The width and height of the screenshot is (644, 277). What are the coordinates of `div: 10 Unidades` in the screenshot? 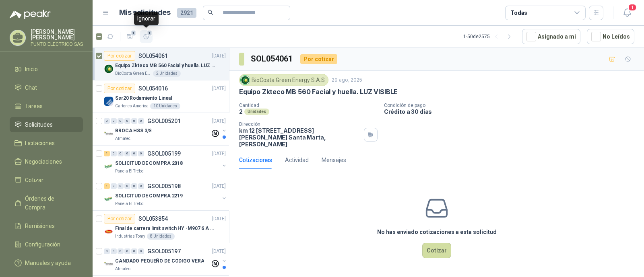 It's located at (165, 106).